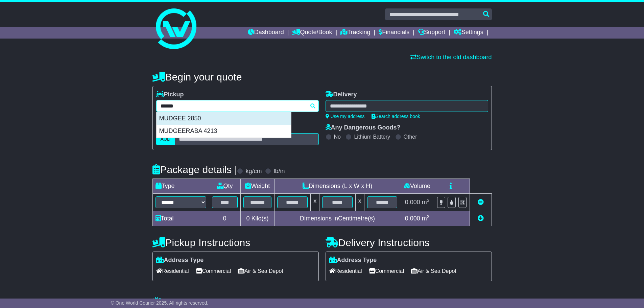 The height and width of the screenshot is (308, 644). I want to click on label: Any Dangerous Goods?, so click(363, 128).